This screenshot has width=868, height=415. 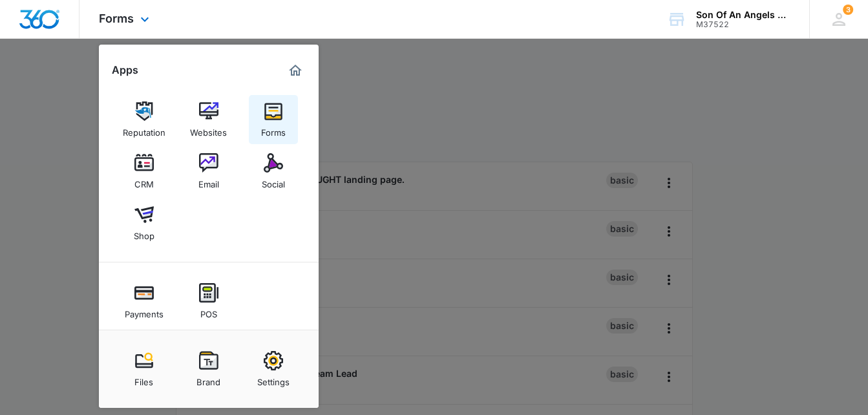 What do you see at coordinates (743, 15) in the screenshot?
I see `div: account name` at bounding box center [743, 15].